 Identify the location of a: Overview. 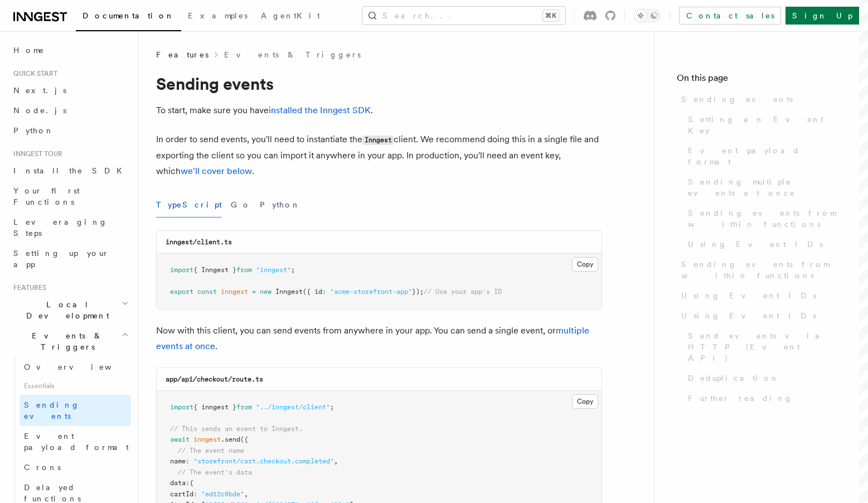
(75, 367).